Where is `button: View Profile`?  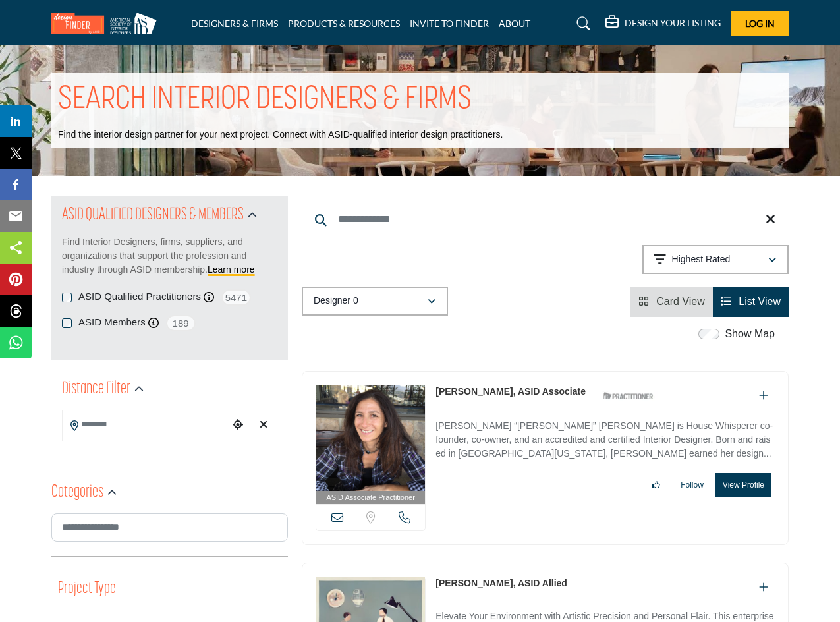
button: View Profile is located at coordinates (743, 484).